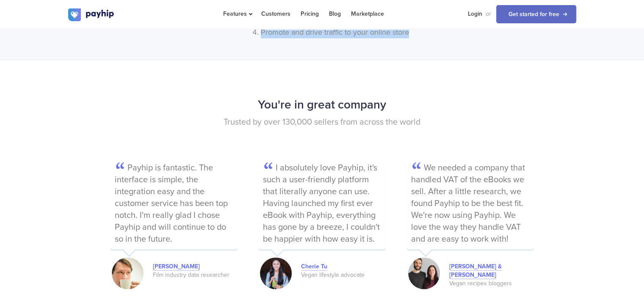  I want to click on img: 3-optimised.png, so click(424, 273).